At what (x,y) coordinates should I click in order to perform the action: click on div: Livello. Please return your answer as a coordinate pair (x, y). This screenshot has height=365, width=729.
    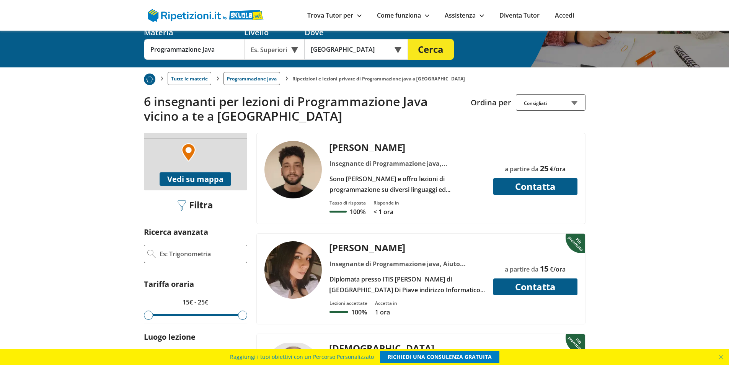
    Looking at the image, I should click on (274, 32).